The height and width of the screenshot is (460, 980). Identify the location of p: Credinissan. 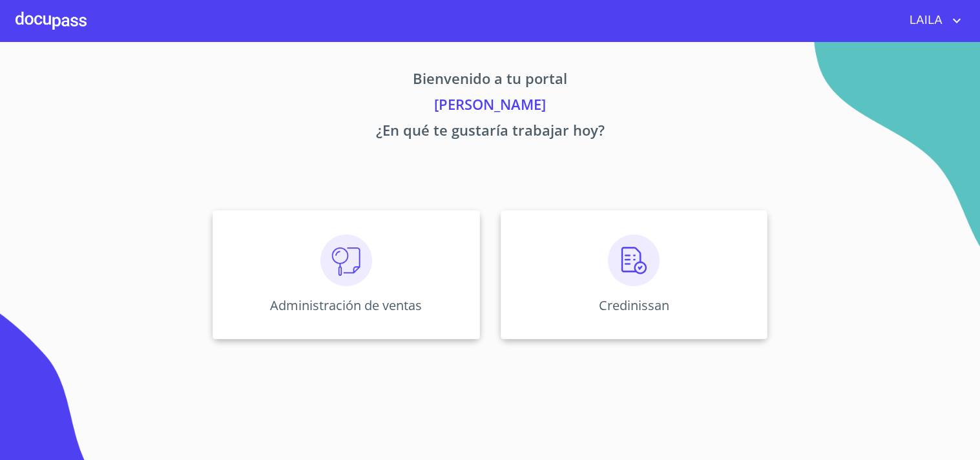
(634, 305).